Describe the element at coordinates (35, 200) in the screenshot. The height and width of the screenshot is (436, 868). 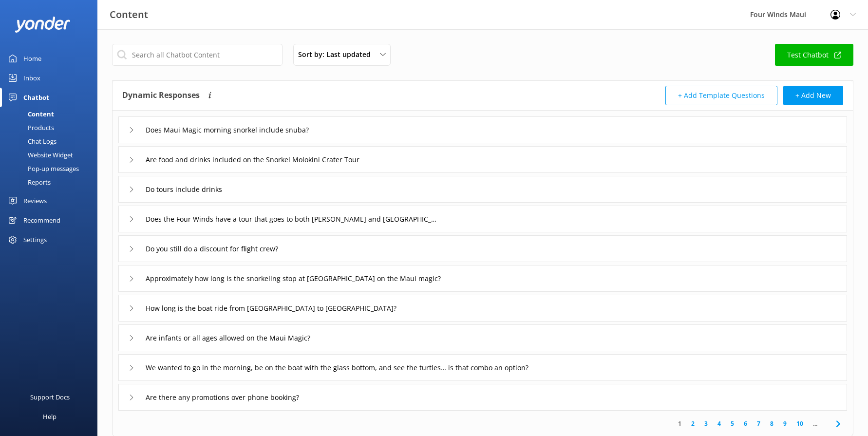
I see `div: Reviews` at that location.